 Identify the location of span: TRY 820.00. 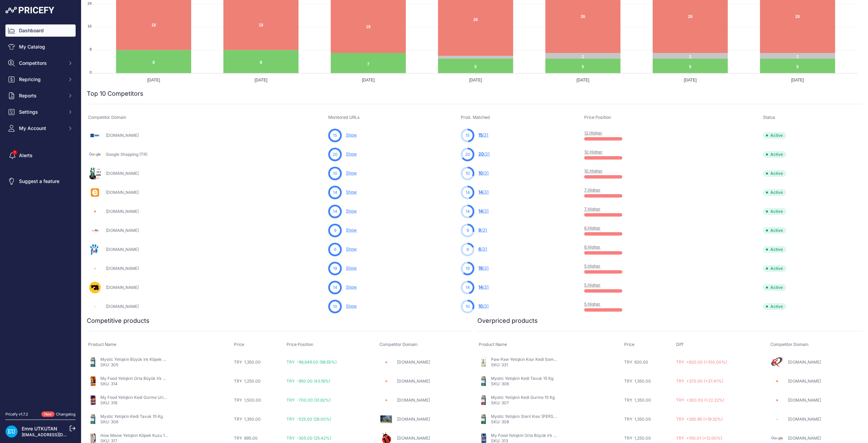
(636, 362).